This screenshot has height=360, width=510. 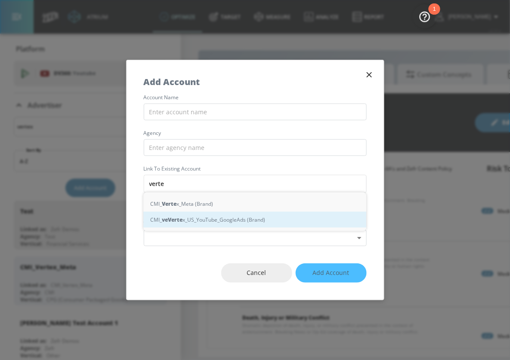 What do you see at coordinates (255, 98) in the screenshot?
I see `label: account name` at bounding box center [255, 98].